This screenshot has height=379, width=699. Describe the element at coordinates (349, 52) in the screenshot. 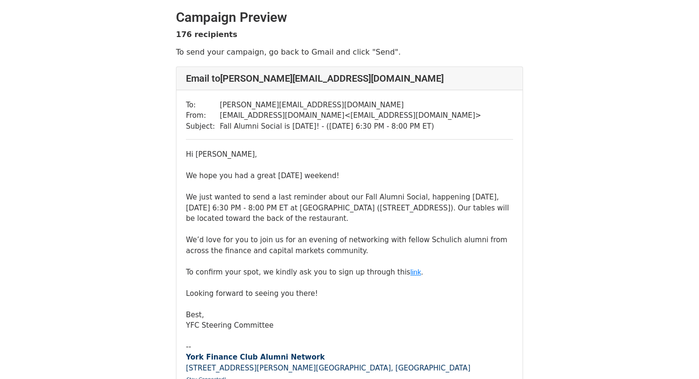

I see `p: To send your campaign, go back to Gmail and click "Send".` at that location.